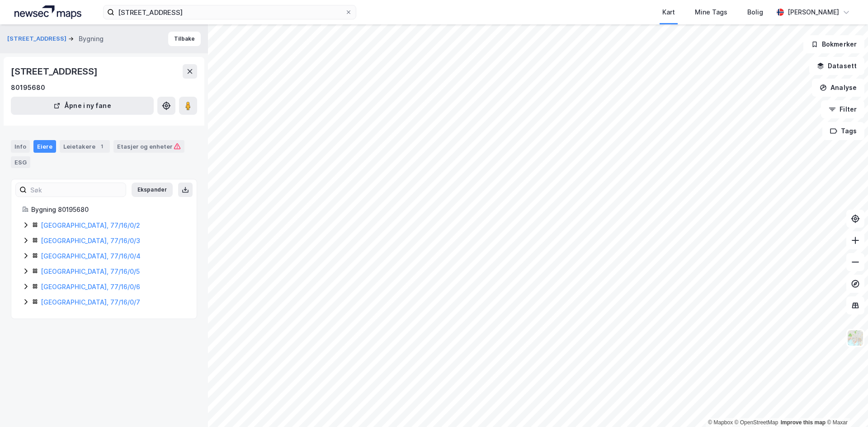 Image resolution: width=868 pixels, height=427 pixels. I want to click on button: Datasett, so click(837, 66).